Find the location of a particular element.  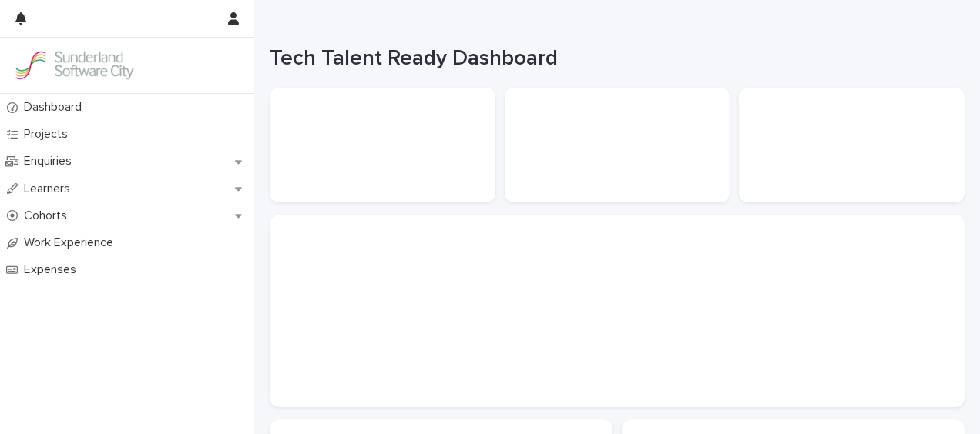

p: Cohorts is located at coordinates (48, 215).